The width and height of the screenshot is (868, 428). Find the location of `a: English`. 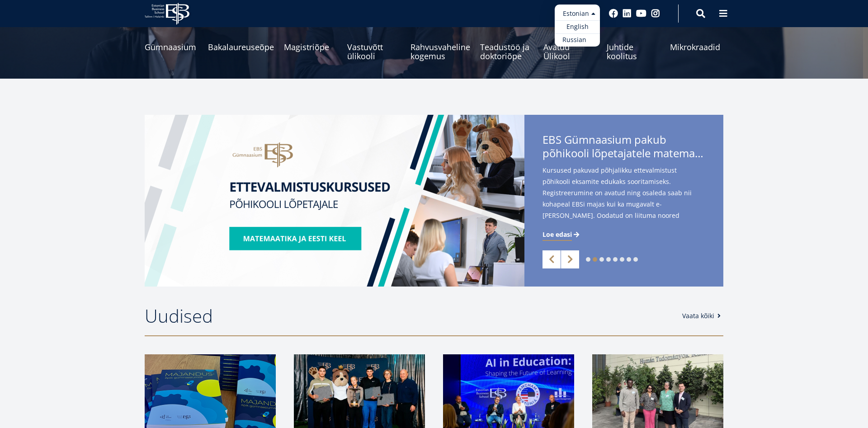

a: English is located at coordinates (577, 27).